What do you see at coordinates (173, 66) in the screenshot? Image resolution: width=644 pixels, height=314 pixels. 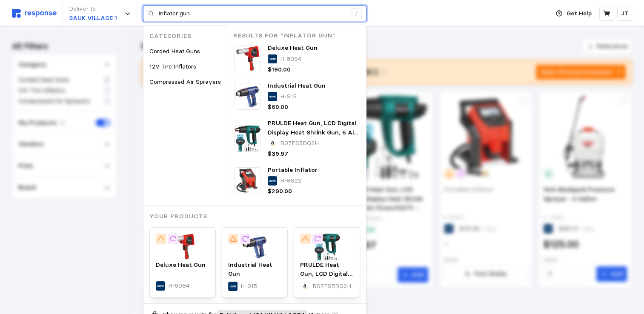 I see `span: 12V Tire Inflators` at bounding box center [173, 66].